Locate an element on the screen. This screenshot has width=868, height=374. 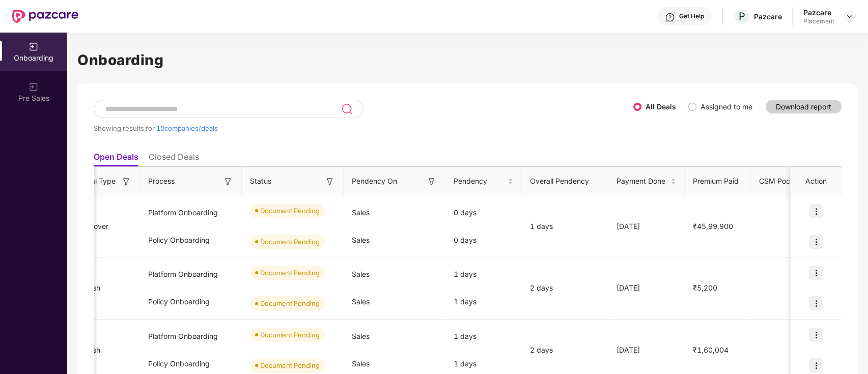
span: Payment Done is located at coordinates (643, 181).